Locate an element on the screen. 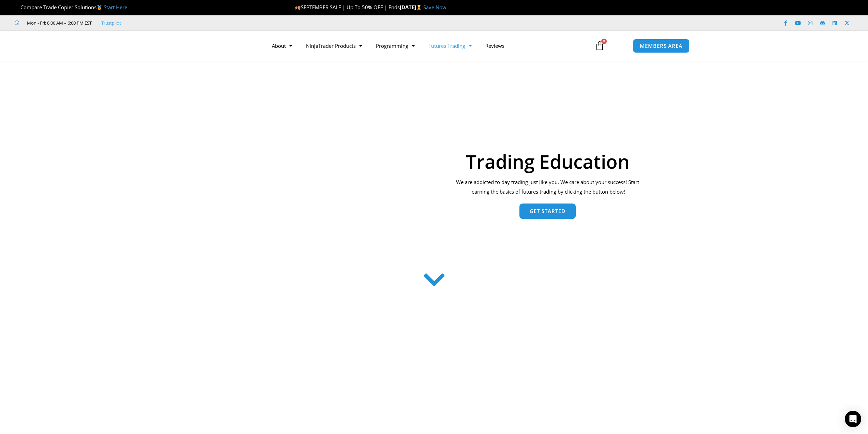  img: AdobeStock 293954085 1 Converted | Affordable Indicators – NinjaTrader is located at coordinates (331, 178).